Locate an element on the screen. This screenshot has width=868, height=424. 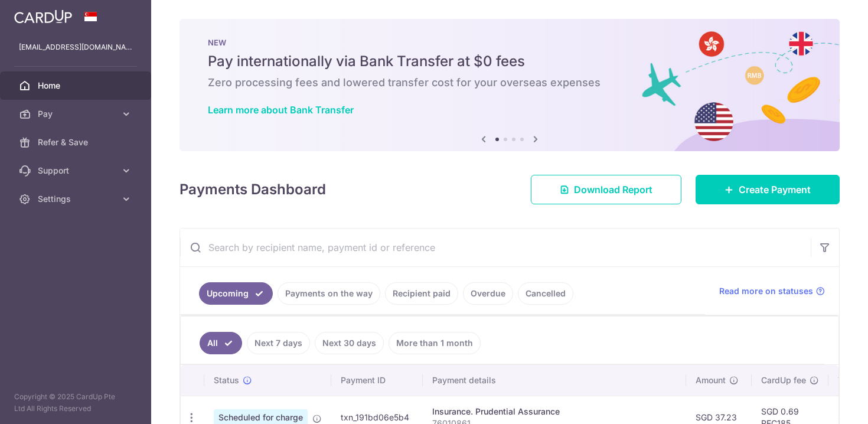
a: Overdue is located at coordinates (488, 294).